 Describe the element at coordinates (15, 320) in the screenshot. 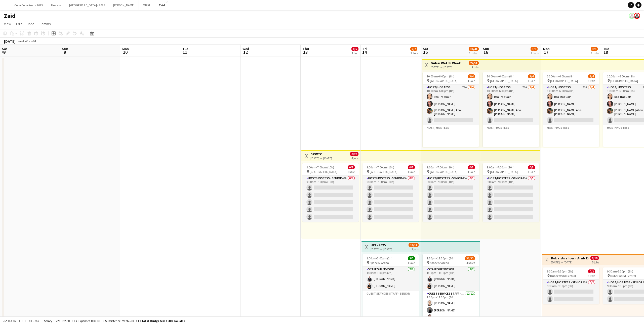

I see `span: Budgeted` at that location.